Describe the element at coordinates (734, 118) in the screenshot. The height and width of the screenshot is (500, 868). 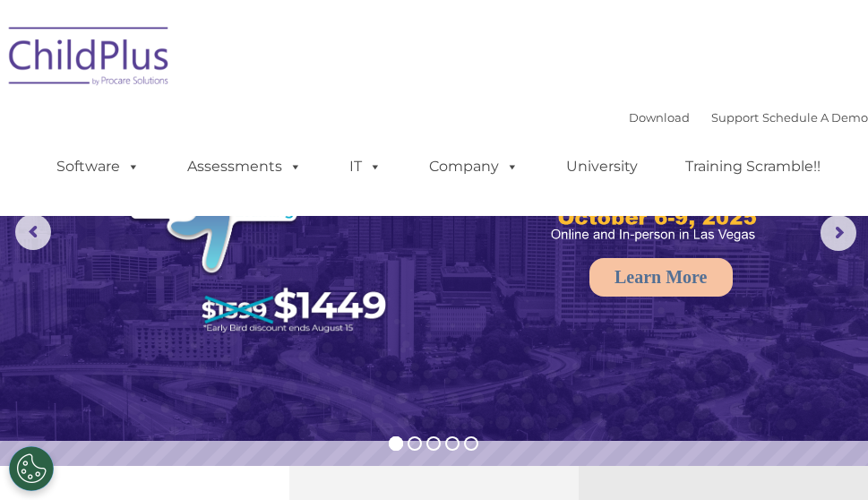
I see `a: Support` at that location.